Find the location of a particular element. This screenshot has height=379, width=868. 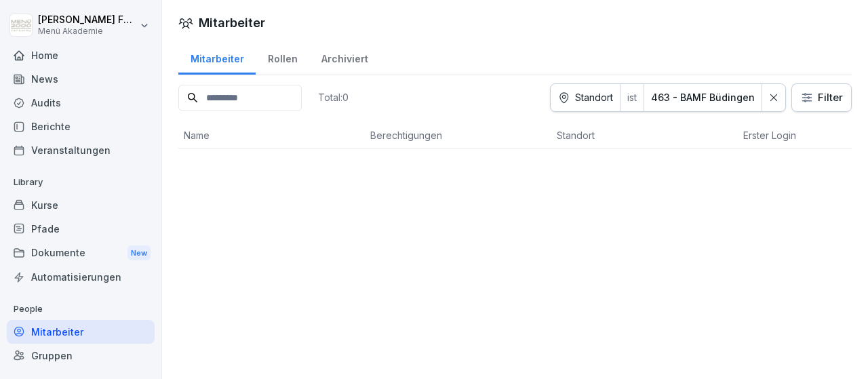

div: Automatisierungen is located at coordinates (81, 276).